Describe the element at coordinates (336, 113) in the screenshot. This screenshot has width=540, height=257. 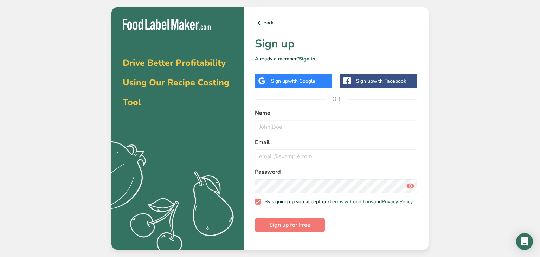
I see `label: Name` at that location.